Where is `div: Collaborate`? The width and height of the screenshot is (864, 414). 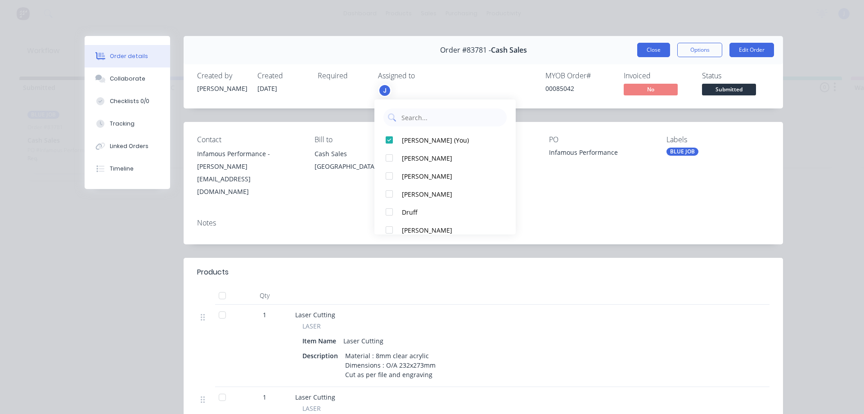 div: Collaborate is located at coordinates (127, 79).